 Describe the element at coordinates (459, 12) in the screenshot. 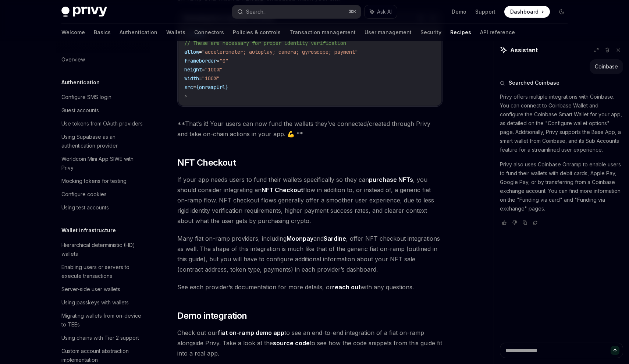

I see `a: Demo` at that location.